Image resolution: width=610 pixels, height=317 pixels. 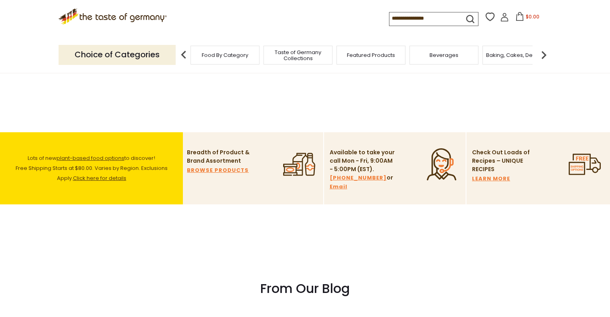 I want to click on span: Baking, Cakes, Desserts, so click(x=517, y=55).